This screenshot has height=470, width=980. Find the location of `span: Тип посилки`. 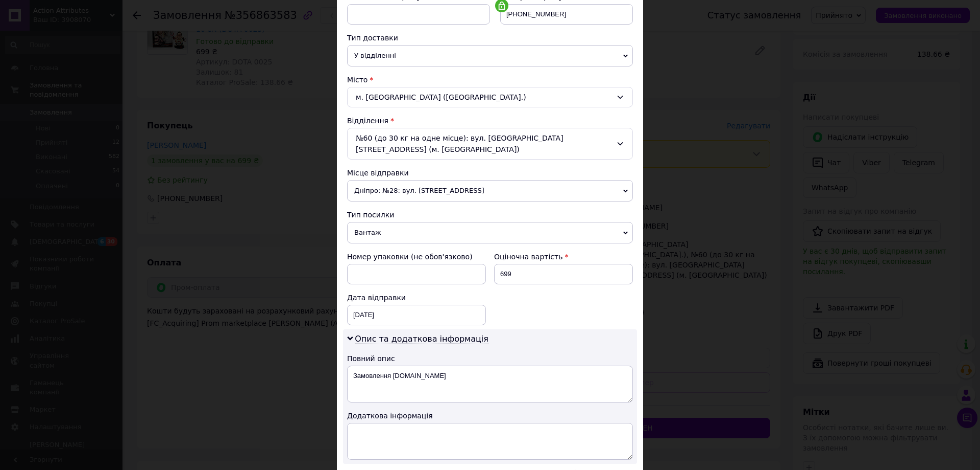

span: Тип посилки is located at coordinates (370, 215).